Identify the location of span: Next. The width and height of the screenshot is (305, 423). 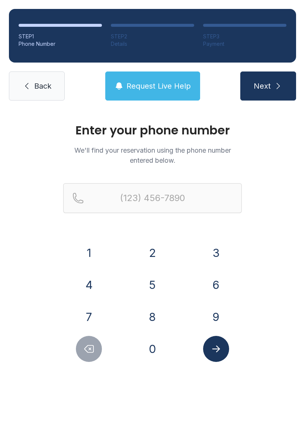
(262, 86).